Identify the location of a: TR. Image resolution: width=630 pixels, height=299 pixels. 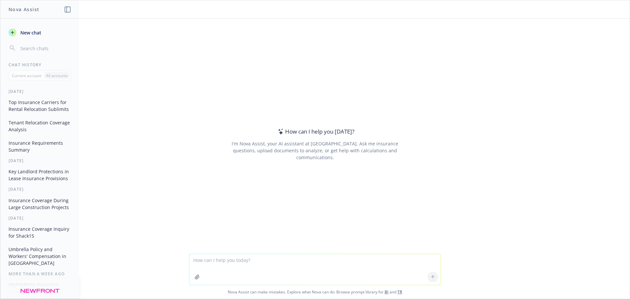
(400, 292).